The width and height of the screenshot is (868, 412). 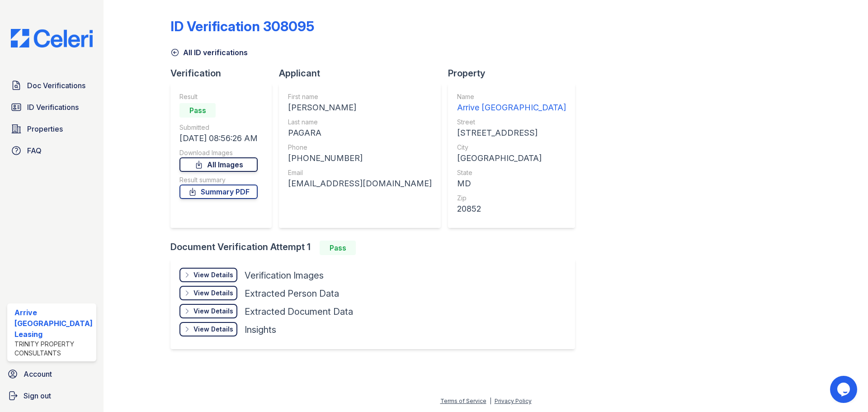 I want to click on a: Sign out, so click(x=52, y=396).